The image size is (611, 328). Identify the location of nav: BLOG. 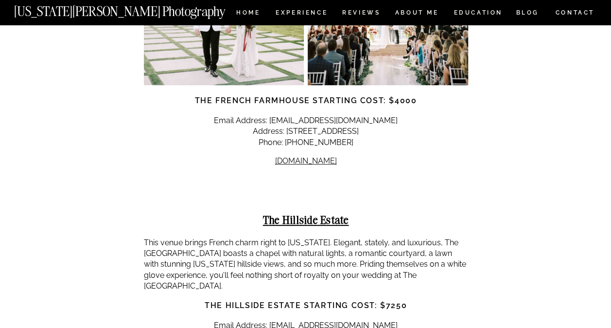
(528, 14).